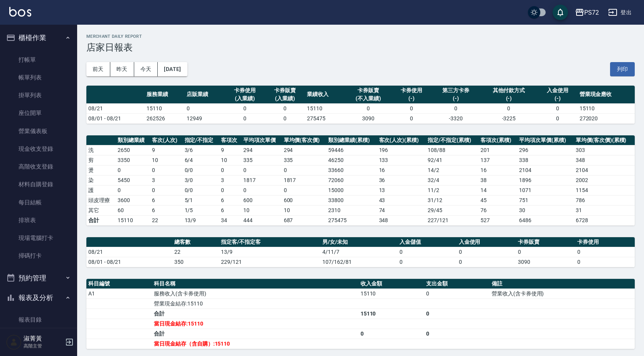 The height and width of the screenshot is (356, 644). What do you see at coordinates (38, 149) in the screenshot?
I see `a: 現金收支登錄` at bounding box center [38, 149].